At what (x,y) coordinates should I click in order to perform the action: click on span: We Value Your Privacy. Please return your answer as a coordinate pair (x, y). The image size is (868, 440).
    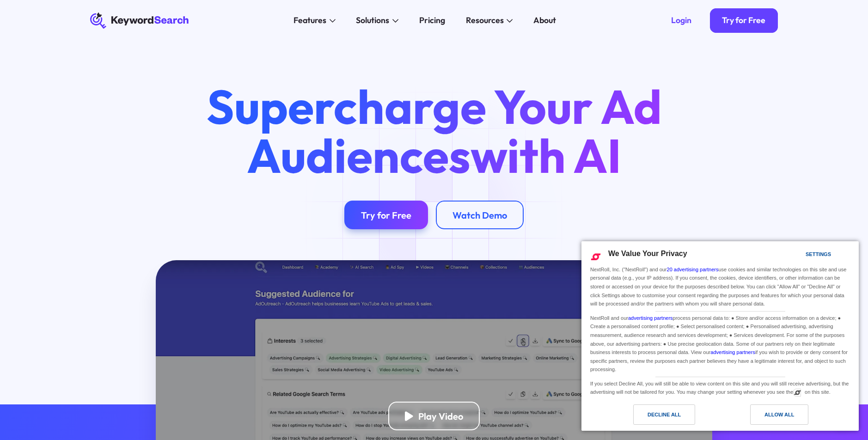
    Looking at the image, I should click on (647, 253).